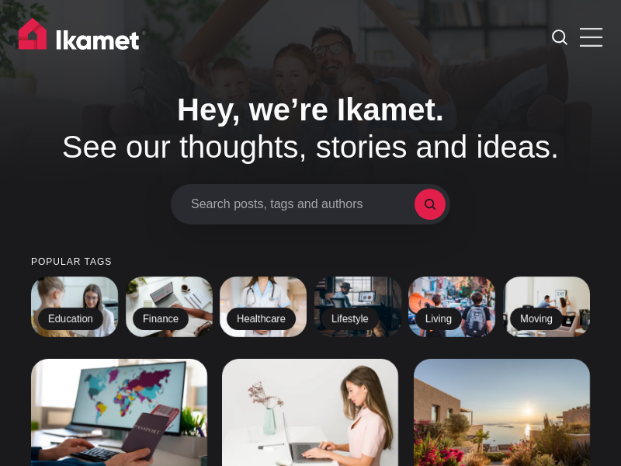  What do you see at coordinates (546, 307) in the screenshot?
I see `a: Moving` at bounding box center [546, 307].